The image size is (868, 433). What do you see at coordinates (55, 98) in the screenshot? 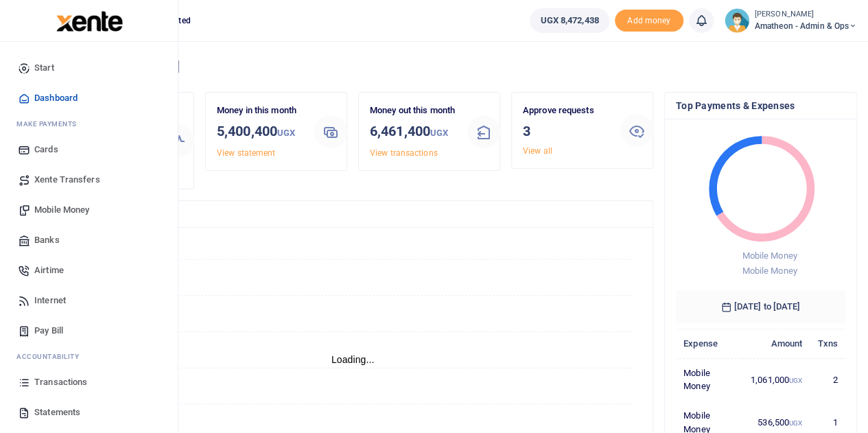
I see `span: Dashboard` at bounding box center [55, 98].